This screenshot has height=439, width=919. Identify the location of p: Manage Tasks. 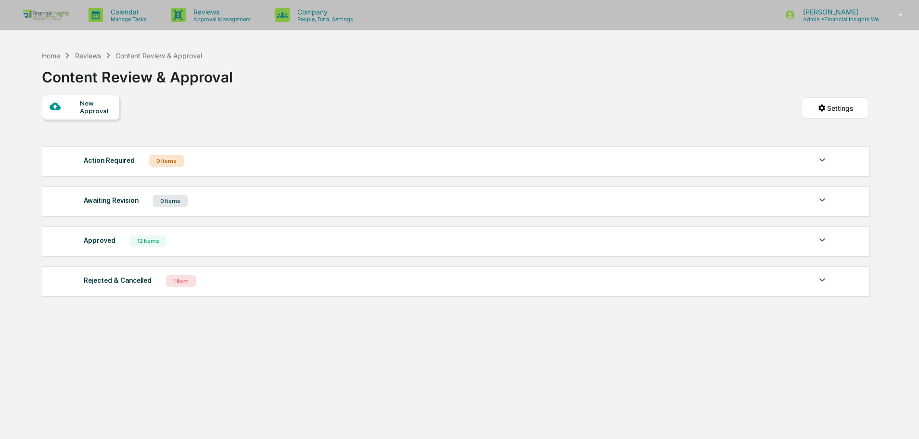
(127, 19).